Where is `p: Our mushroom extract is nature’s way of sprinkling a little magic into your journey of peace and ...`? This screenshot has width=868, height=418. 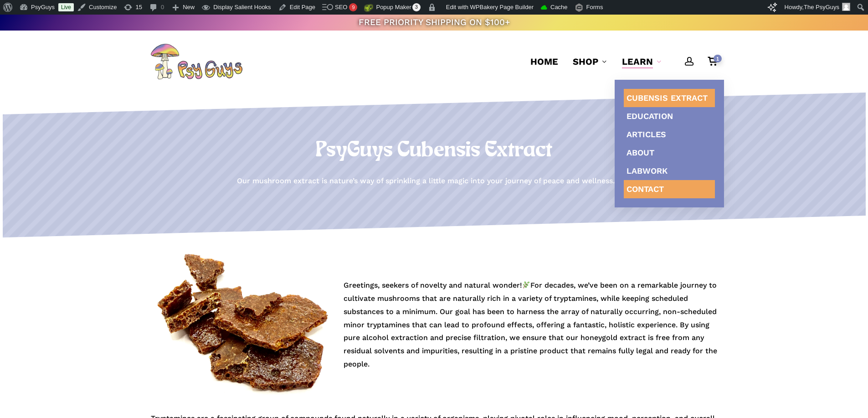 p: Our mushroom extract is nature’s way of sprinkling a little magic into your journey of peace and ... is located at coordinates (434, 181).